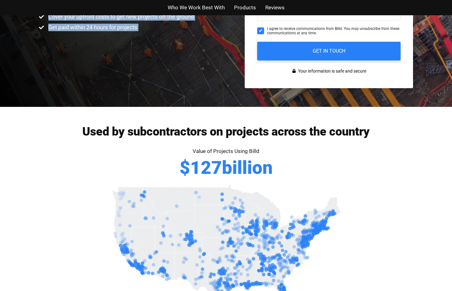 The width and height of the screenshot is (452, 291). What do you see at coordinates (261, 31) in the screenshot?
I see `input: I agree to receive communications from Billd. You may unsubscribe from these communications at an...` at bounding box center [261, 31].